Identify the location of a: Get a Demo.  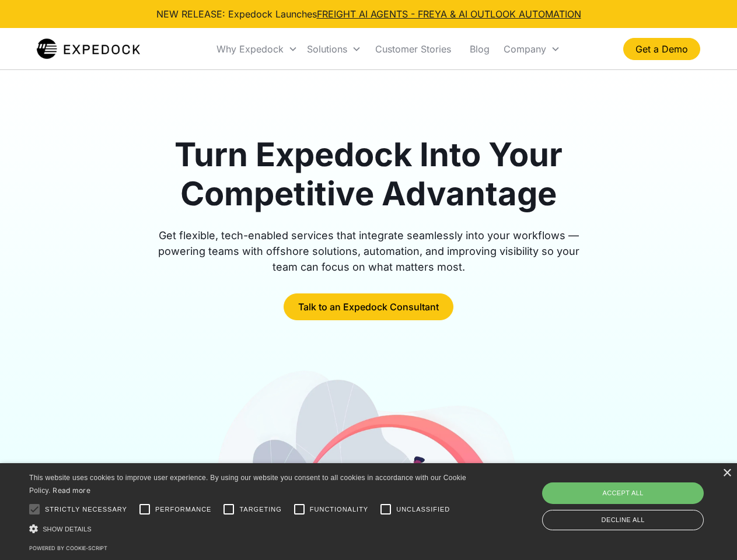
(662, 49).